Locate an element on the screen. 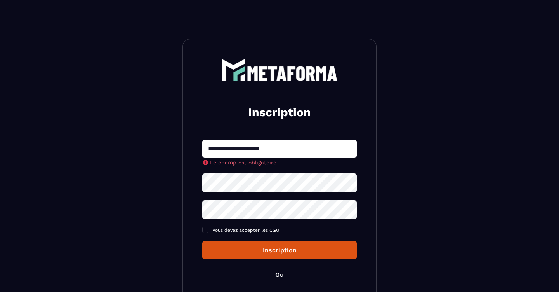 This screenshot has height=292, width=559. span: Le champ est obligatoire is located at coordinates (243, 162).